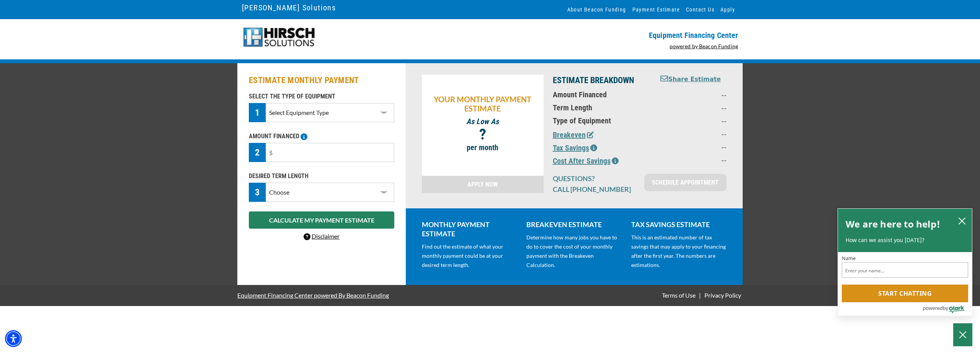 The width and height of the screenshot is (980, 352). What do you see at coordinates (483, 121) in the screenshot?
I see `p: As Low As` at bounding box center [483, 121].